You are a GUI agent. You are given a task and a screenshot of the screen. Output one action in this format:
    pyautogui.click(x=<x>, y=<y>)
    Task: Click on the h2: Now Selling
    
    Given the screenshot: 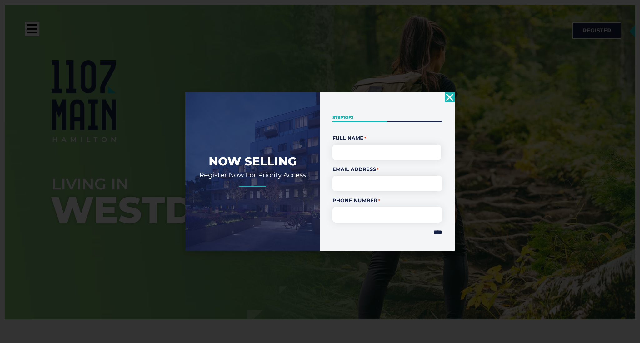 What is the action you would take?
    pyautogui.click(x=252, y=162)
    